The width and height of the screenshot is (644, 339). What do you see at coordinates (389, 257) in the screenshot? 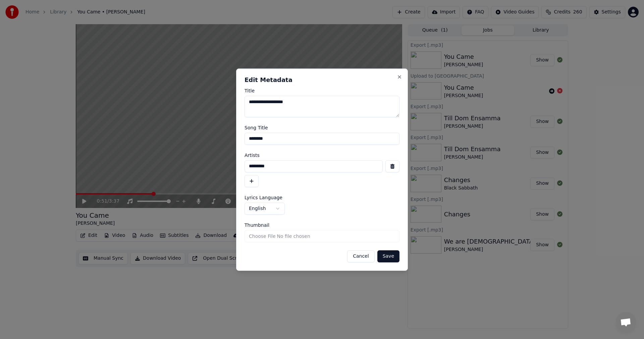
I see `button: Save` at bounding box center [389, 257].